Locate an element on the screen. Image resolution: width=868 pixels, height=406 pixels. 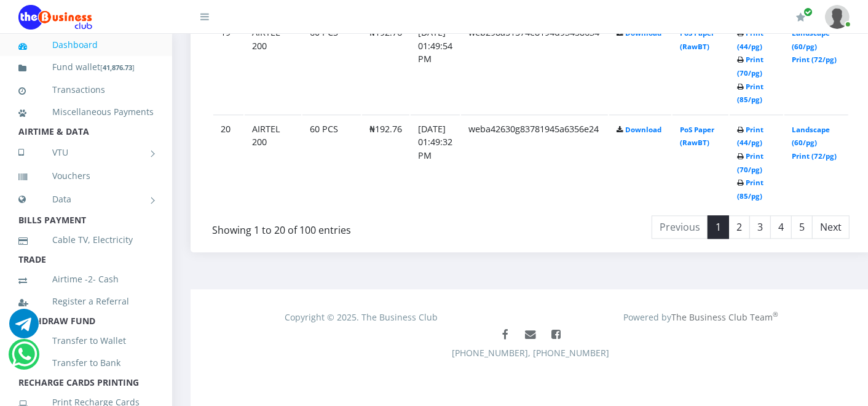
td: weba42630g83781945a6356e24 is located at coordinates (534, 162).